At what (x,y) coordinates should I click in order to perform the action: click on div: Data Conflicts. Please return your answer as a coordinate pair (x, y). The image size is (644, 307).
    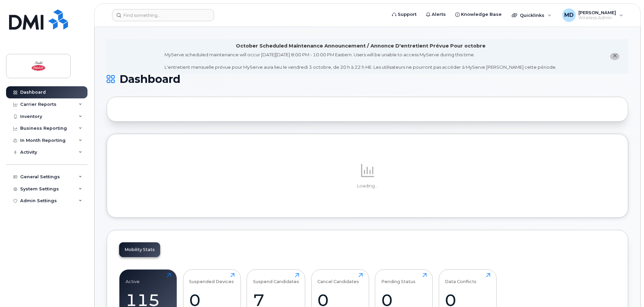
    Looking at the image, I should click on (461, 279).